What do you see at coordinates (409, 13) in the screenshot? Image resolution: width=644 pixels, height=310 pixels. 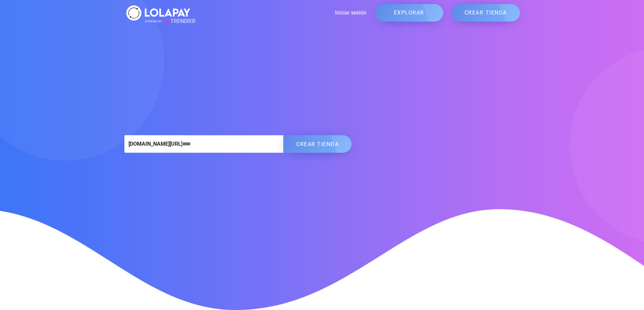 I see `a: EXPLORAR` at bounding box center [409, 13].